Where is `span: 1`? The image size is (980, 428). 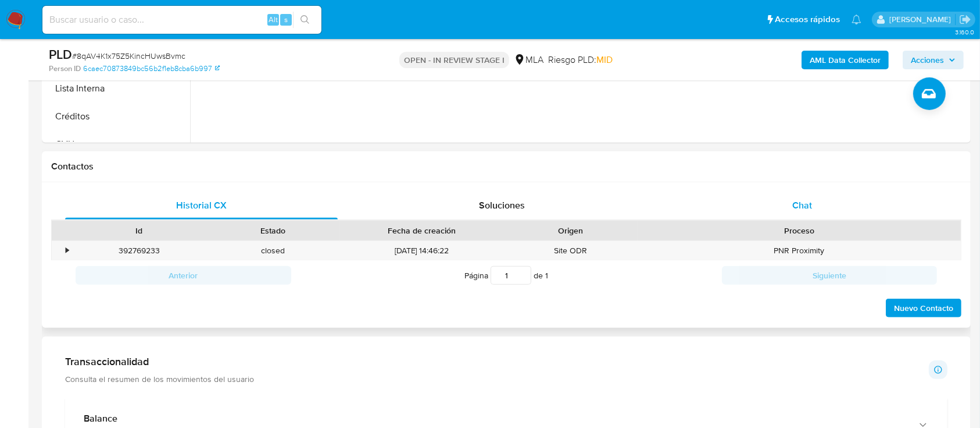 span: 1 is located at coordinates (547, 275).